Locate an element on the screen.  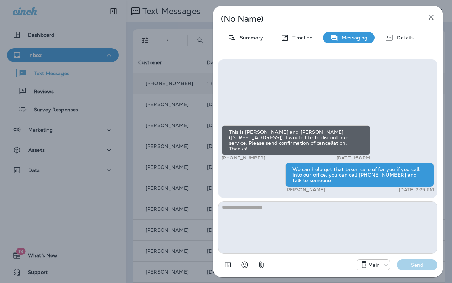
div: We can help get that taken care of for you if you call into our office, you can call [PHONE_NUMBE... is located at coordinates (360, 175).